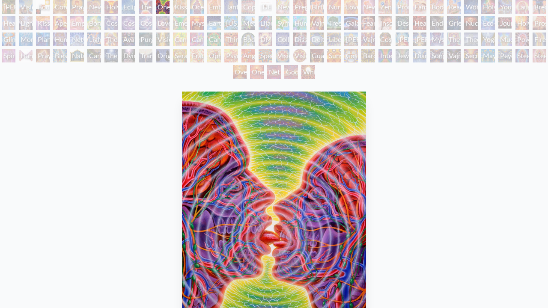 The width and height of the screenshot is (548, 308). I want to click on div: White Light, so click(308, 72).